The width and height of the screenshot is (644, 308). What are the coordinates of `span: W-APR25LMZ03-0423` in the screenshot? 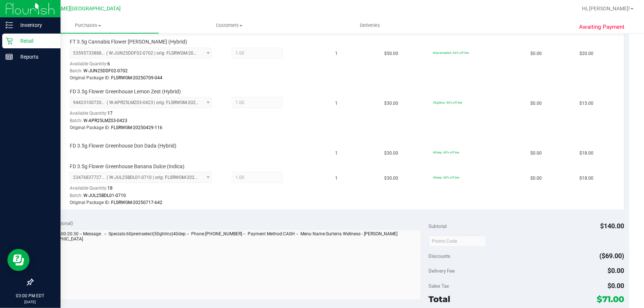 It's located at (105, 121).